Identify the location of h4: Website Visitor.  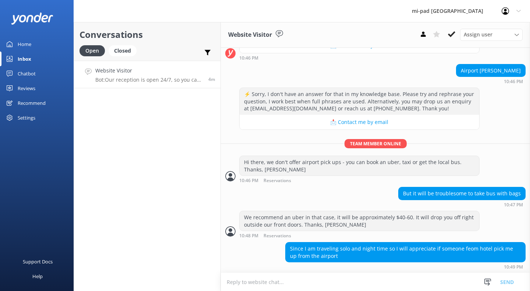
(149, 71).